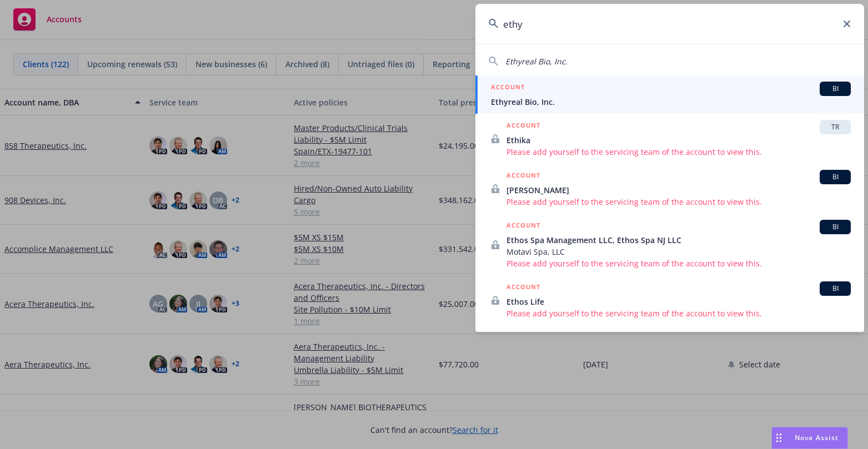  What do you see at coordinates (816, 437) in the screenshot?
I see `span: Nova Assist` at bounding box center [816, 437].